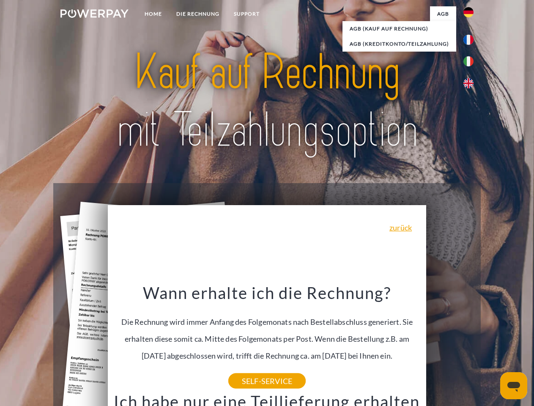  Describe the element at coordinates (399, 44) in the screenshot. I see `a: AGB (Kreditkonto/Teilzahlung)` at that location.